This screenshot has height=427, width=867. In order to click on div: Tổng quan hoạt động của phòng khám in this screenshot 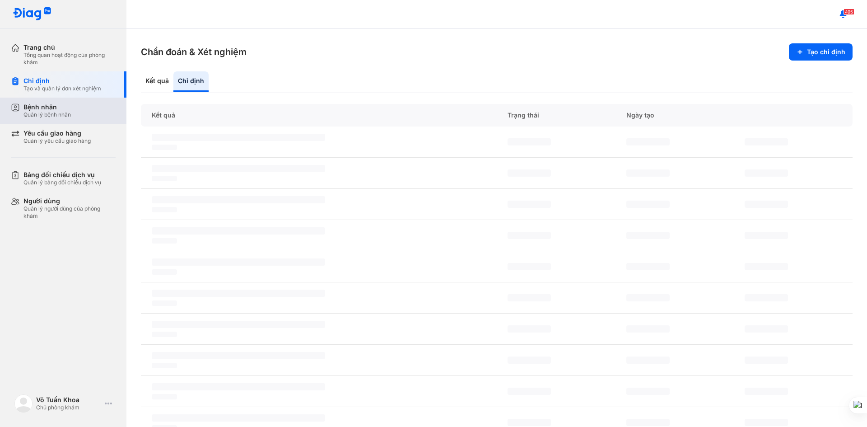, I will do `click(70, 59)`.